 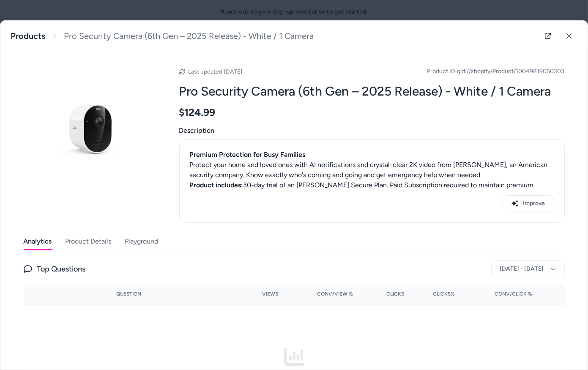 I want to click on span: Pro Security Camera (6th Gen – 2025 Release) - White / 1 Camera, so click(x=189, y=36).